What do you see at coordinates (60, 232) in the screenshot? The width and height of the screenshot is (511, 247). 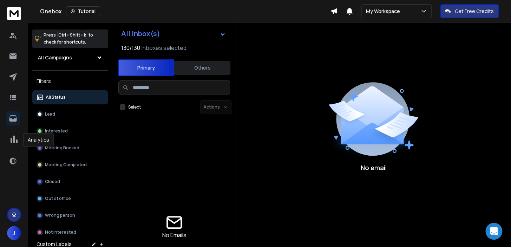 I see `p: Not Interested` at bounding box center [60, 232].